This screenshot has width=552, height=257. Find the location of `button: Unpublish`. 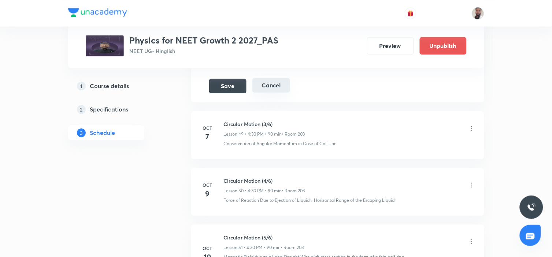

button: Unpublish is located at coordinates (443, 46).